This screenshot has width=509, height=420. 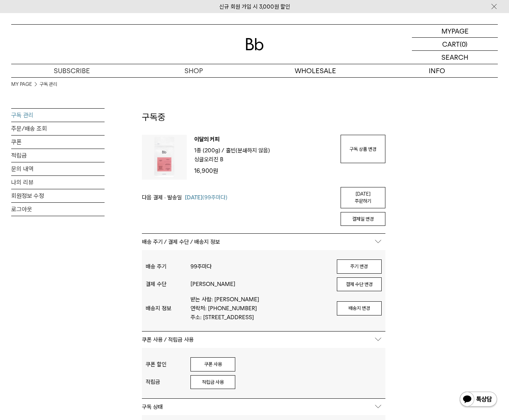 What do you see at coordinates (437, 71) in the screenshot?
I see `p: INFO` at bounding box center [437, 71].